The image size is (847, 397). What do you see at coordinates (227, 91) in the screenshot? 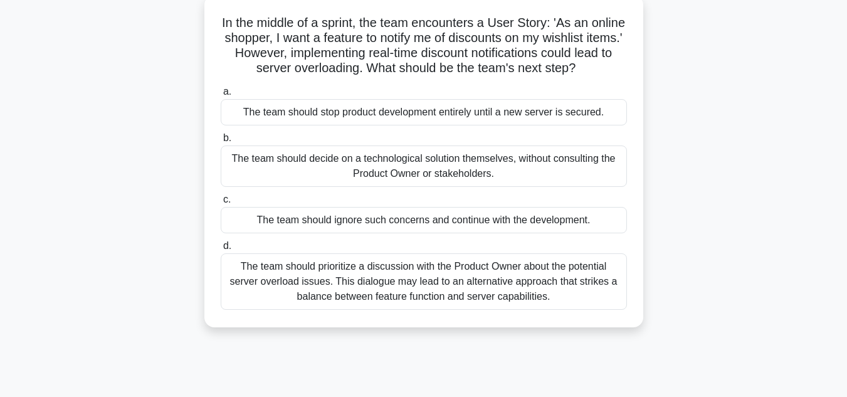
I see `span: a.` at bounding box center [227, 91].